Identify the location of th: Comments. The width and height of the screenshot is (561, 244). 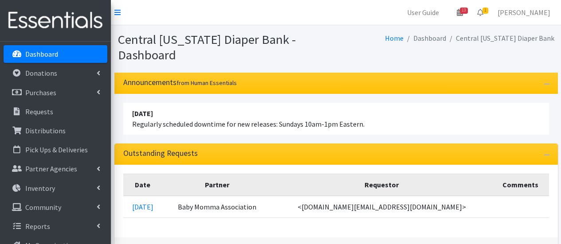
(520, 185).